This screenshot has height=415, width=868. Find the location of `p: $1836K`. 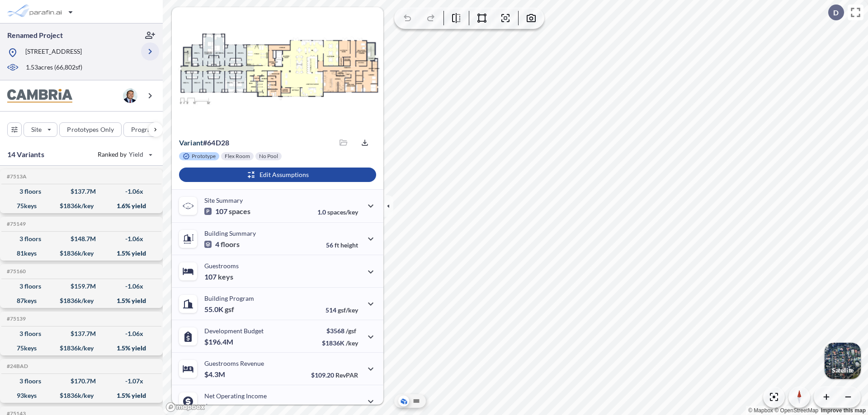

p: $1836K is located at coordinates (340, 343).